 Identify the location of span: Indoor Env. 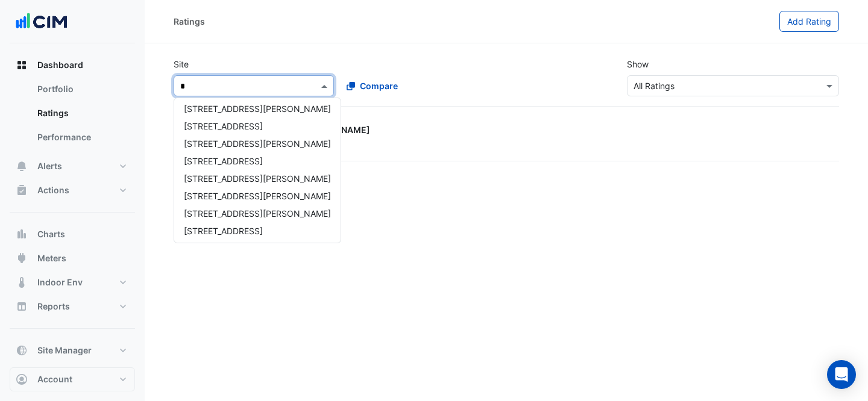
(60, 283).